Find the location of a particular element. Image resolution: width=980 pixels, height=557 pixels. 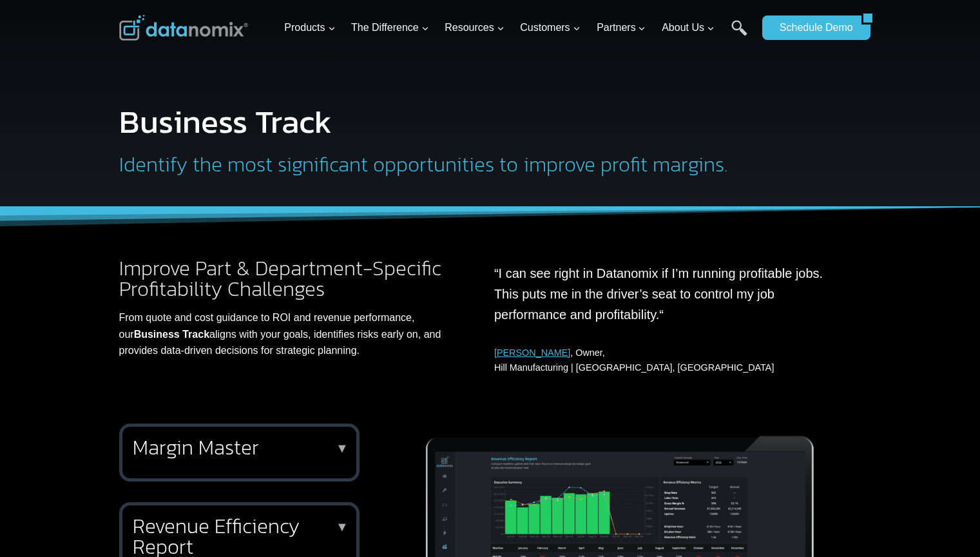

h1: Business Track is located at coordinates (438, 122).